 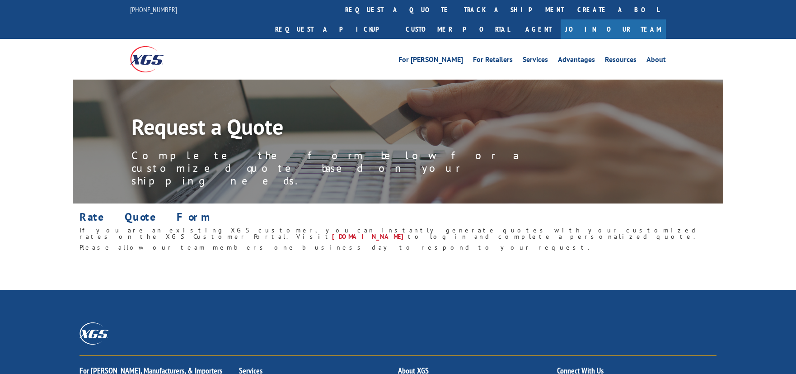 What do you see at coordinates (335, 168) in the screenshot?
I see `p: Complete the form below for a customized quote based on your shipping needs.` at bounding box center [335, 168].